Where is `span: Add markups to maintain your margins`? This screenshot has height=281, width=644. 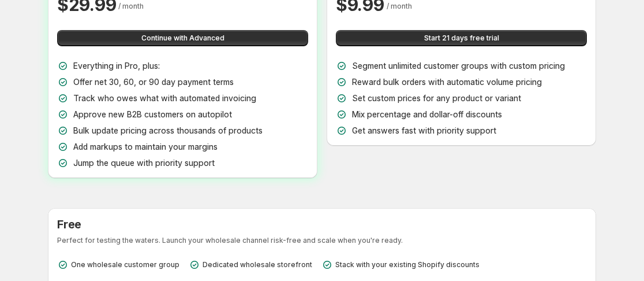
span: Add markups to maintain your margins is located at coordinates (145, 146).